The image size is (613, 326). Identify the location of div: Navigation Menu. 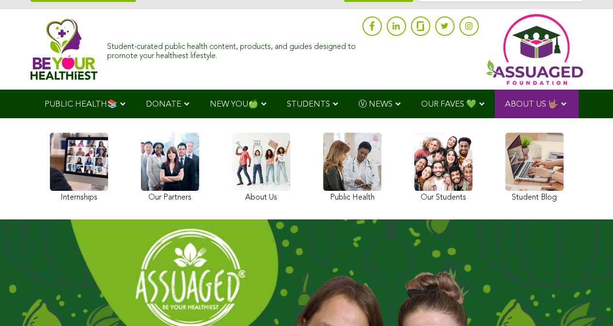
(307, 104).